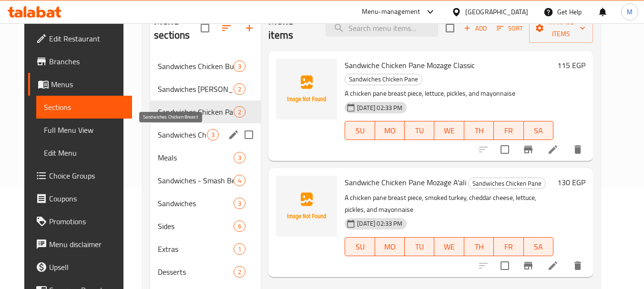 The width and height of the screenshot is (644, 289). What do you see at coordinates (80, 84) in the screenshot?
I see `a: Menus` at bounding box center [80, 84].